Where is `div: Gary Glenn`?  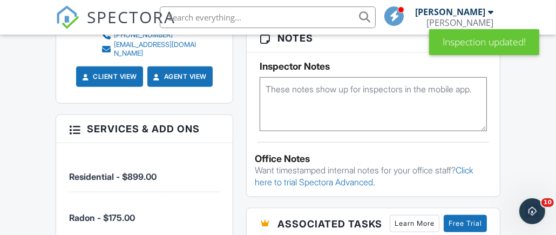
div: Gary Glenn is located at coordinates (460, 23).